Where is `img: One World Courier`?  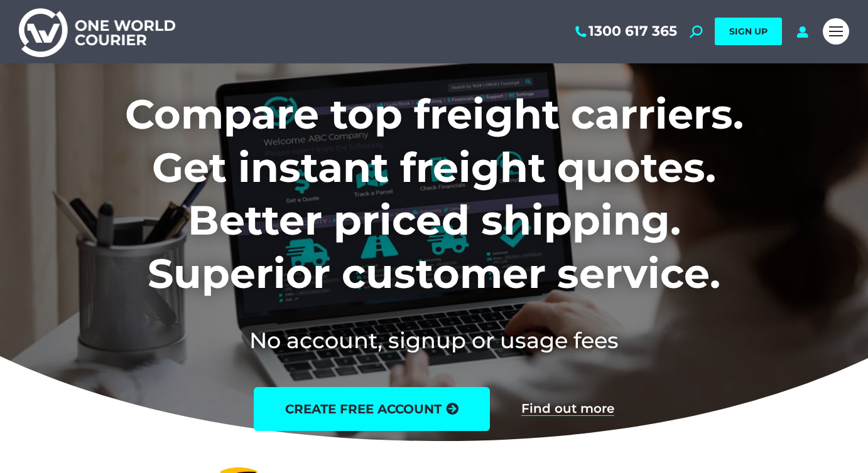 img: One World Courier is located at coordinates (97, 31).